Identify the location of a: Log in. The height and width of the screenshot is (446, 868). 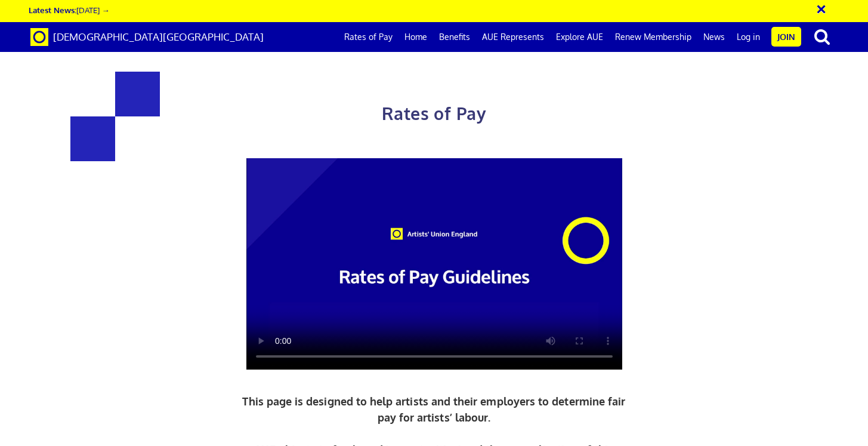
(748, 37).